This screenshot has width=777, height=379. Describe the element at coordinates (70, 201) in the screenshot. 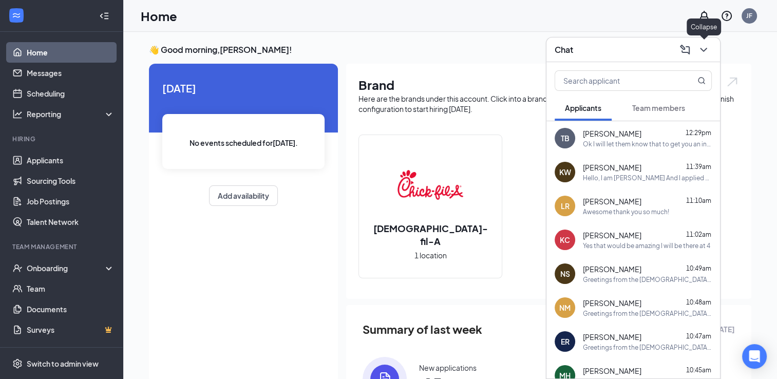

I see `a: Job Postings` at that location.